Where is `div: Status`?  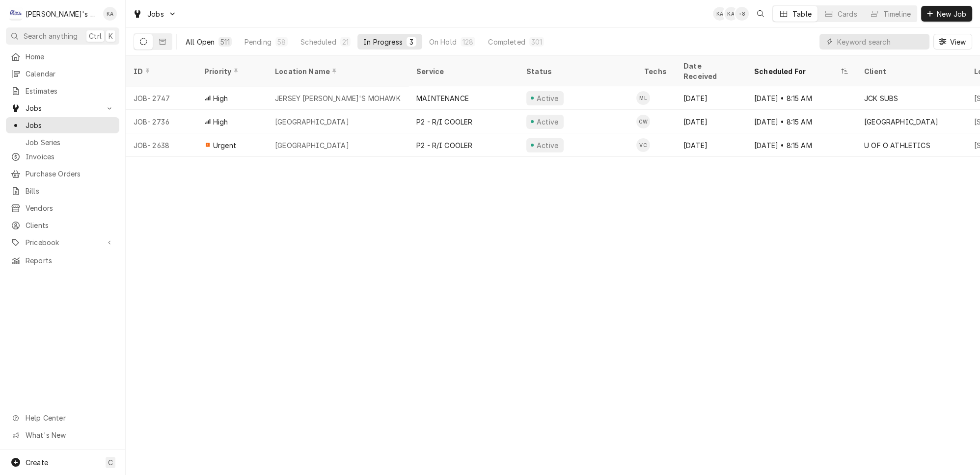
div: Status is located at coordinates (576, 71).